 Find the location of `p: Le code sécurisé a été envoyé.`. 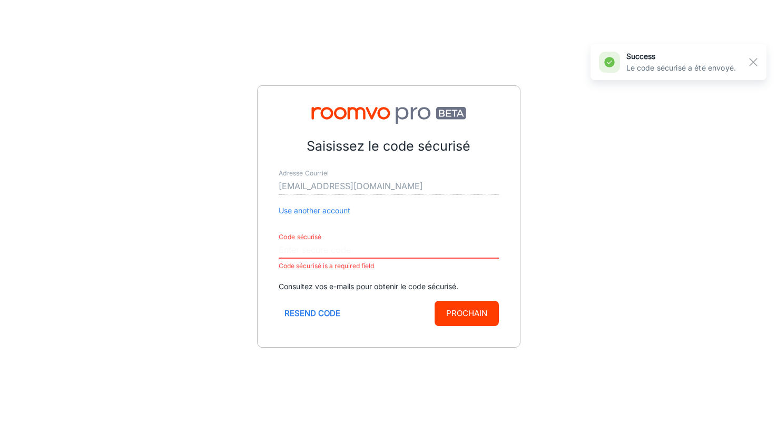

p: Le code sécurisé a été envoyé. is located at coordinates (681, 68).